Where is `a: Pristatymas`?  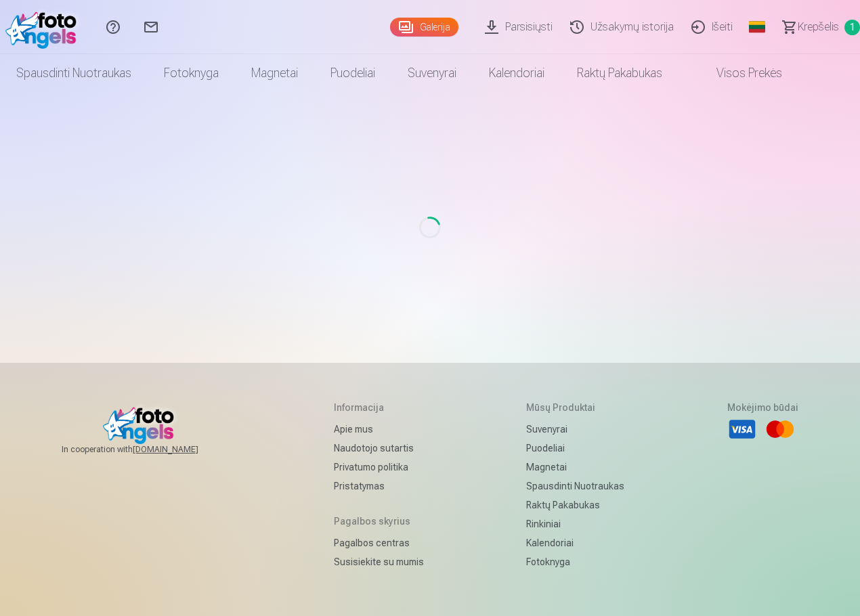
a: Pristatymas is located at coordinates (379, 486).